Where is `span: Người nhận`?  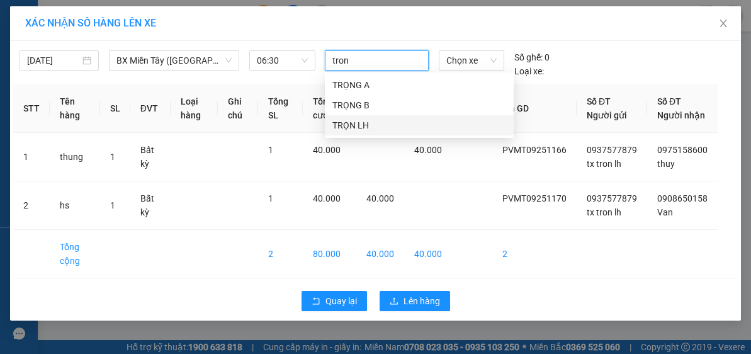
span: Người nhận is located at coordinates (681, 115).